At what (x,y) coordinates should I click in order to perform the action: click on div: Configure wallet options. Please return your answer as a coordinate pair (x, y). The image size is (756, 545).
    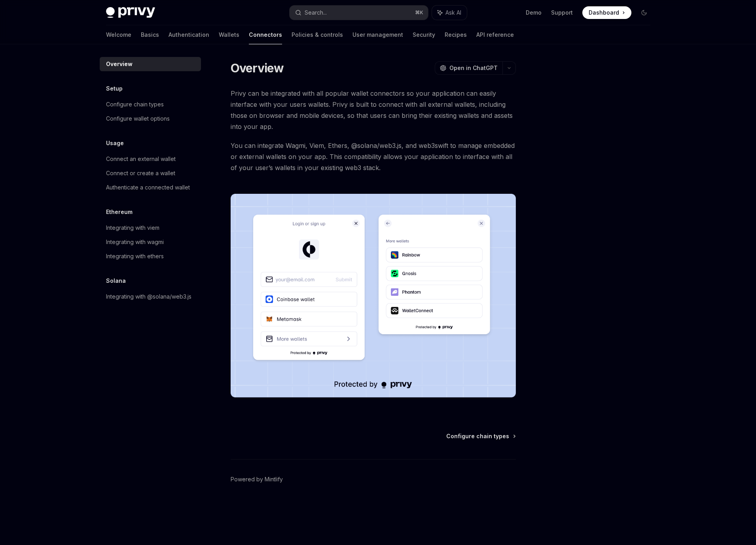
    Looking at the image, I should click on (138, 118).